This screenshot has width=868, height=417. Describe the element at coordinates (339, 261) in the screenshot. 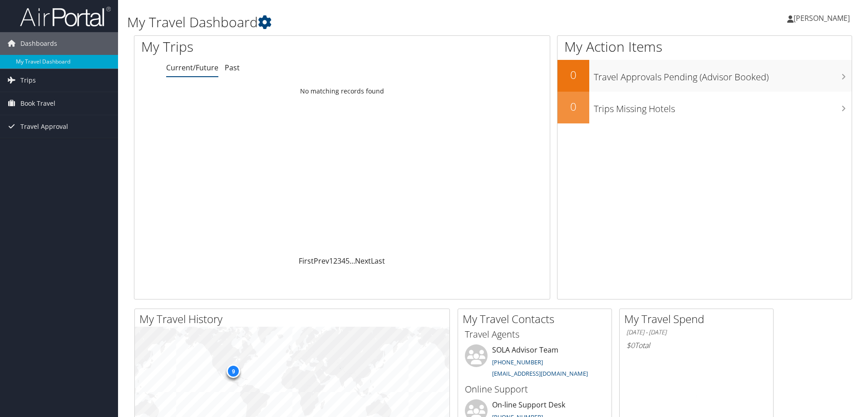

I see `a: 3` at that location.